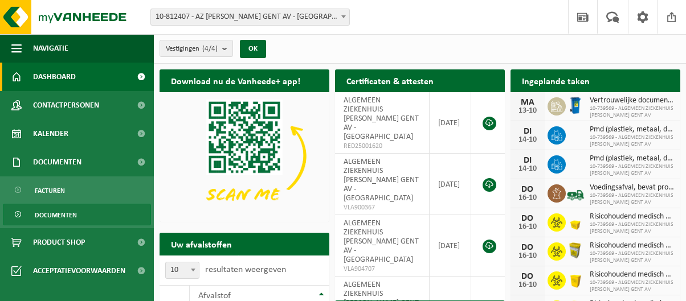 The width and height of the screenshot is (686, 301). Describe the element at coordinates (575, 280) in the screenshot. I see `img: LP-SB-00050-HPE-22` at that location.